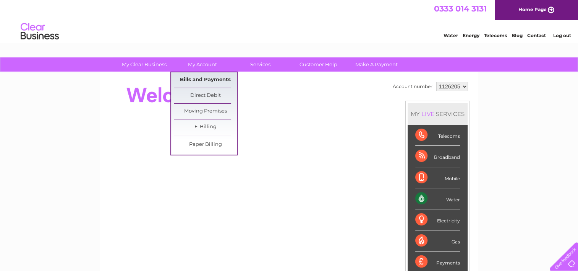  I want to click on a: My Clear Business, so click(144, 64).